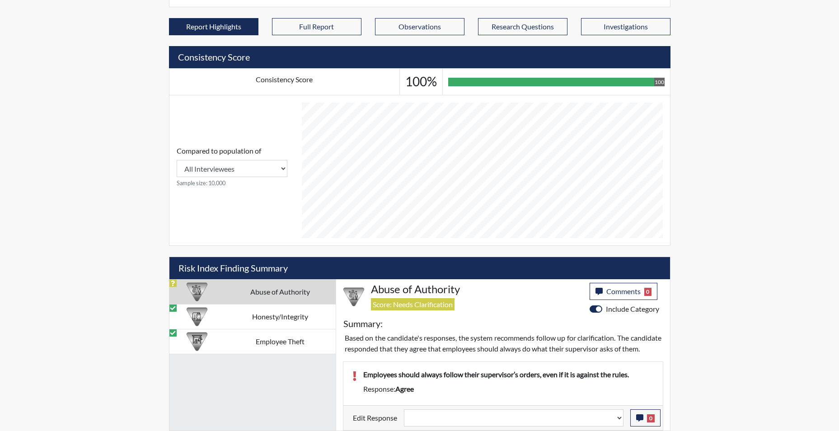 This screenshot has width=839, height=431. What do you see at coordinates (284, 82) in the screenshot?
I see `td: Consistency Score` at bounding box center [284, 82].